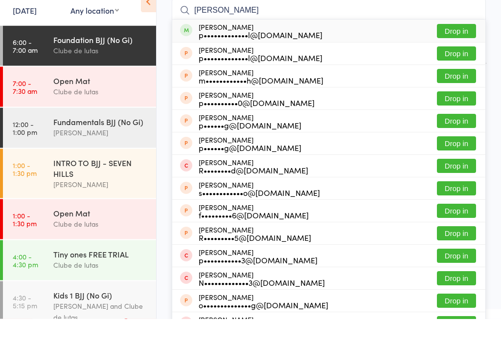  What do you see at coordinates (329, 33) in the screenshot?
I see `input: Search` at bounding box center [329, 33].